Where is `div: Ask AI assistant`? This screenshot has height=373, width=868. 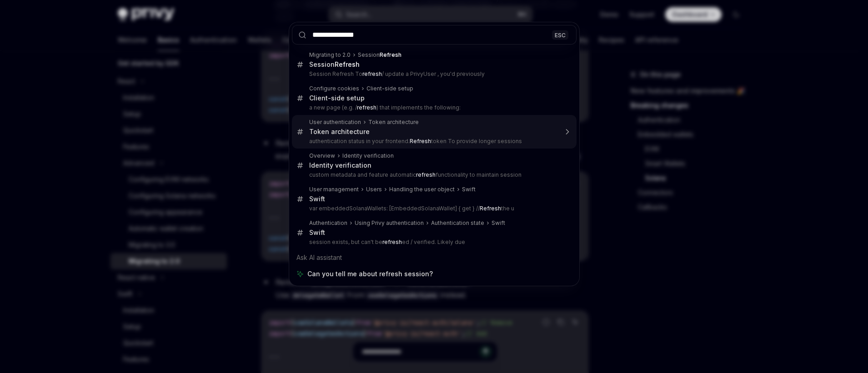
div: Ask AI assistant is located at coordinates (434, 258).